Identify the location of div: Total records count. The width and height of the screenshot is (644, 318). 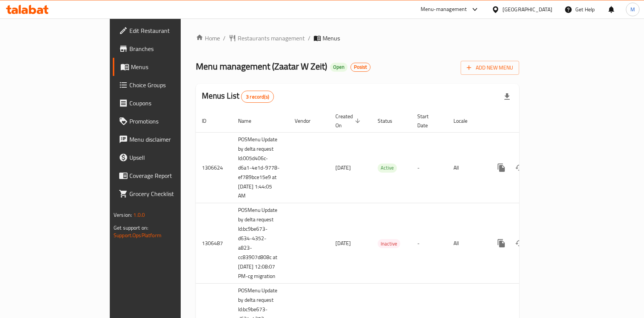
(257, 97).